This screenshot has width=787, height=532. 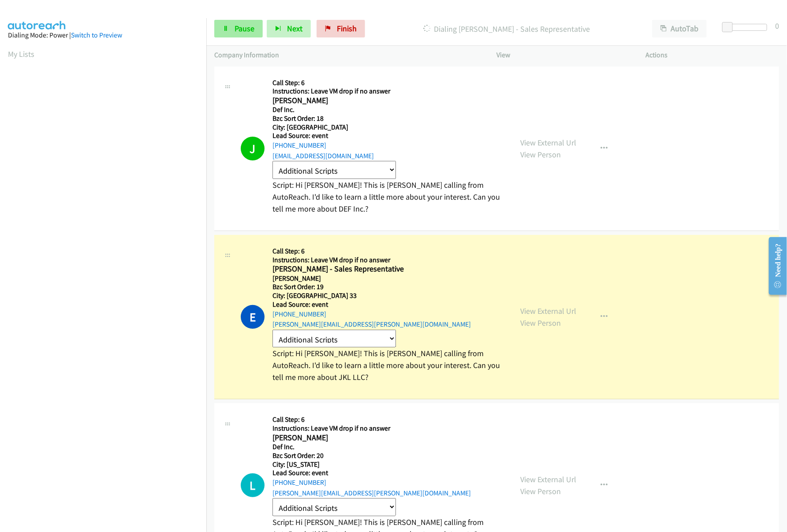 I want to click on h1: J, so click(x=253, y=148).